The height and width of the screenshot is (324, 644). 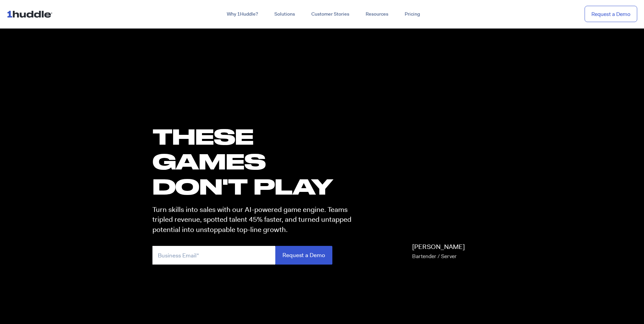 I want to click on a: Customer Stories, so click(x=330, y=14).